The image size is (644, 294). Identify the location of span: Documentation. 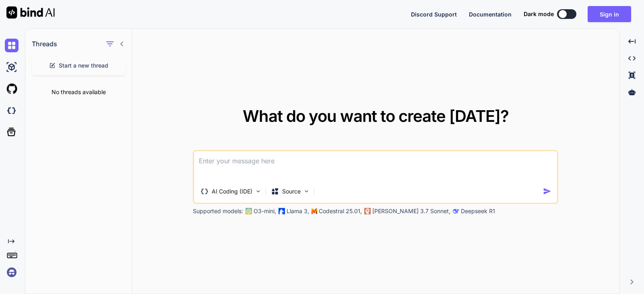
(490, 14).